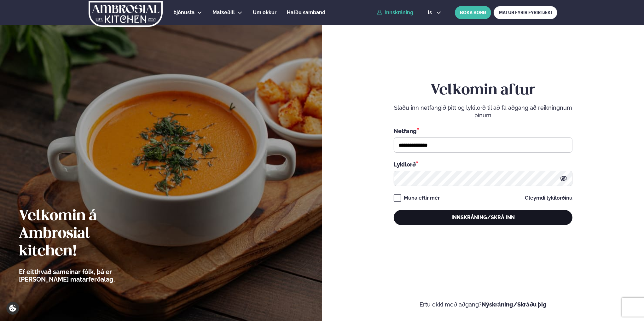 The width and height of the screenshot is (644, 321). What do you see at coordinates (483, 131) in the screenshot?
I see `div: Netfang` at bounding box center [483, 131].